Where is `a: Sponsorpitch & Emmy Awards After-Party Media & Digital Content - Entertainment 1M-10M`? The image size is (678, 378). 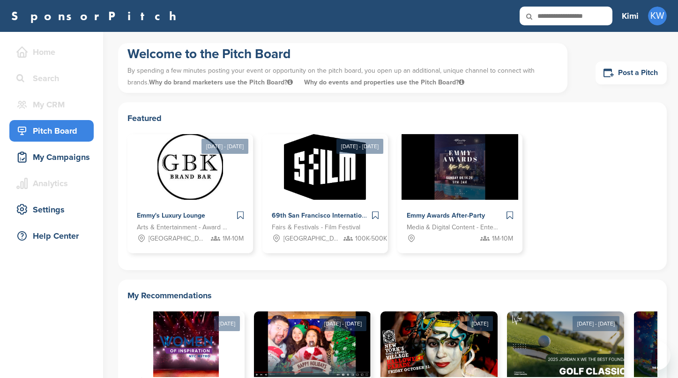
a: Sponsorpitch & Emmy Awards After-Party Media & Digital Content - Entertainment 1M-10M is located at coordinates (460, 194).